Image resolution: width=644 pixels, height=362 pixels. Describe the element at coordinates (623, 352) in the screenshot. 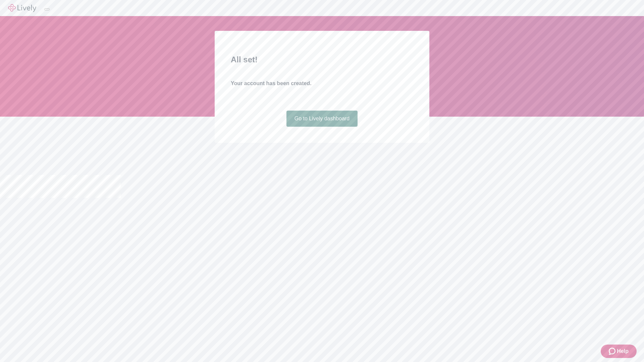

I see `span: Help` at that location.